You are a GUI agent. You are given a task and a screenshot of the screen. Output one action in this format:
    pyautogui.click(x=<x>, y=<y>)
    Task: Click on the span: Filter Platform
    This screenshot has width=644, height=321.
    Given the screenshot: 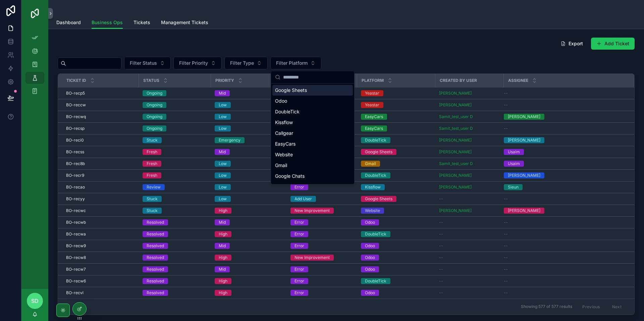 What is the action you would take?
    pyautogui.click(x=292, y=63)
    